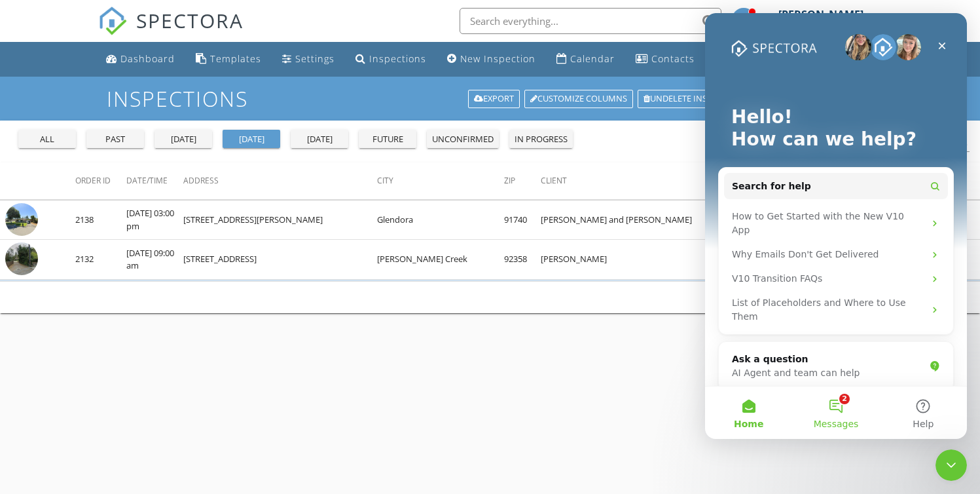 The image size is (980, 494). What do you see at coordinates (218, 410) in the screenshot?
I see `span: Help` at bounding box center [218, 410].